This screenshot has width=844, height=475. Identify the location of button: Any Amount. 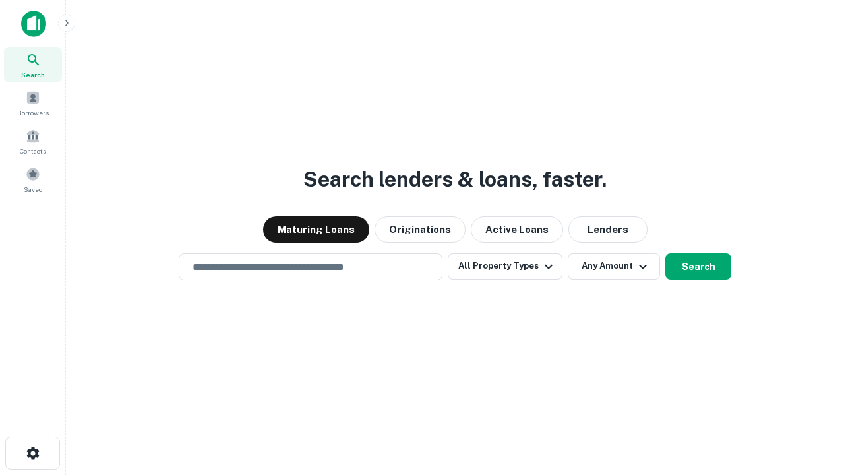
(614, 266).